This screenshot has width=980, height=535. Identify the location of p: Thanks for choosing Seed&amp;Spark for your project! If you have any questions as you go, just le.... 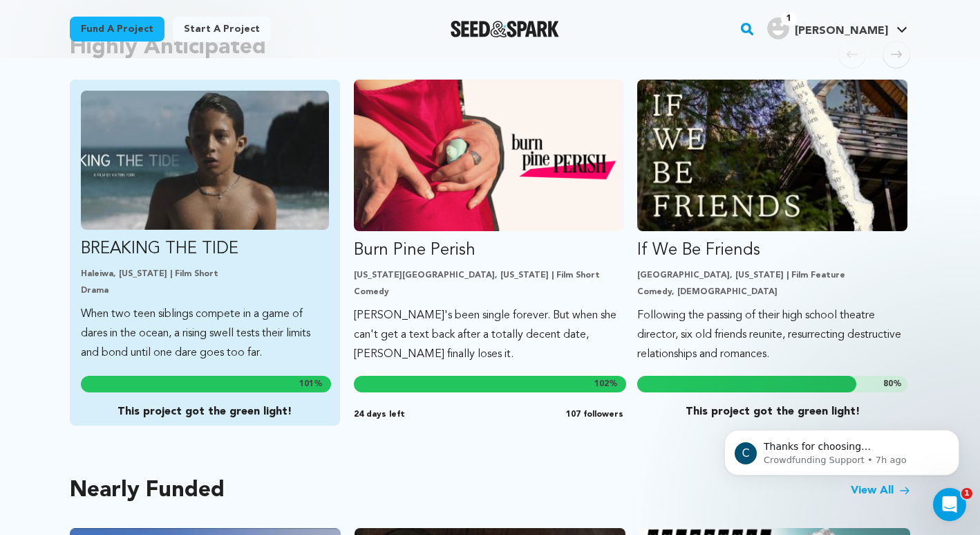
(149, 46).